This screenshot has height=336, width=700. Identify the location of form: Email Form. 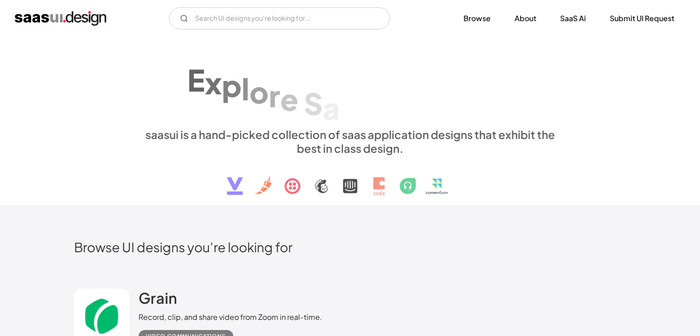
(279, 18).